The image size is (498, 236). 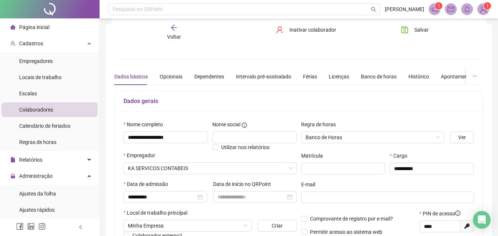 I want to click on button: Ver, so click(x=462, y=137).